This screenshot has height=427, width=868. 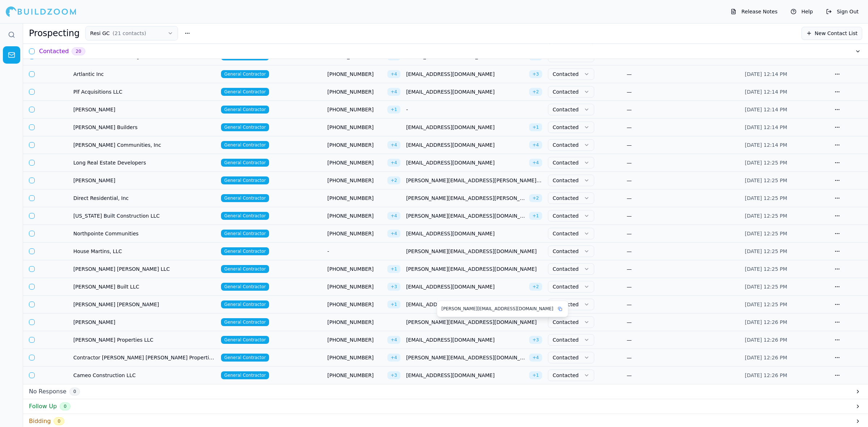 What do you see at coordinates (560, 309) in the screenshot?
I see `button: Copy email to clipboard` at bounding box center [560, 309].